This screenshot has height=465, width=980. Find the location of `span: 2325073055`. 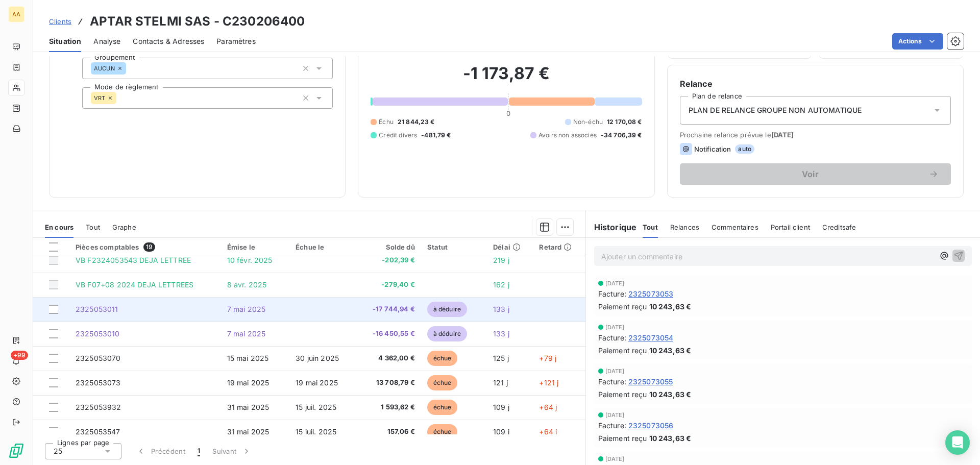

span: 2325073055 is located at coordinates (651, 381).